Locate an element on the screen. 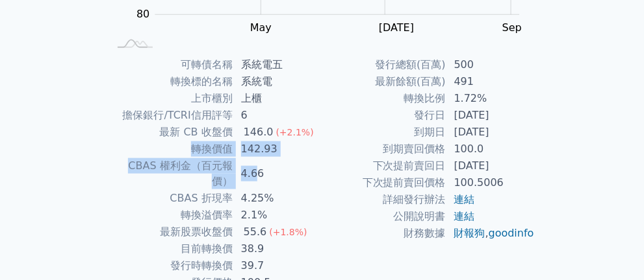  td: 最新餘額(百萬) is located at coordinates (384, 81).